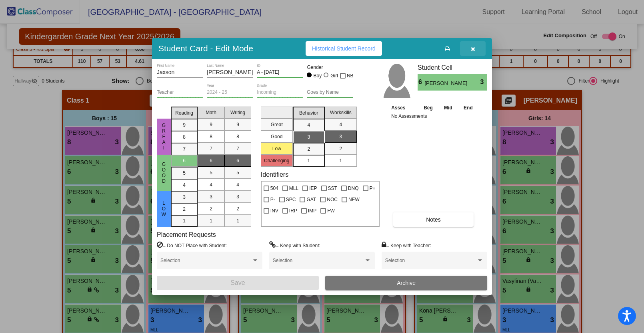 The image size is (644, 333). What do you see at coordinates (373, 188) in the screenshot?
I see `span: P+` at bounding box center [373, 188].